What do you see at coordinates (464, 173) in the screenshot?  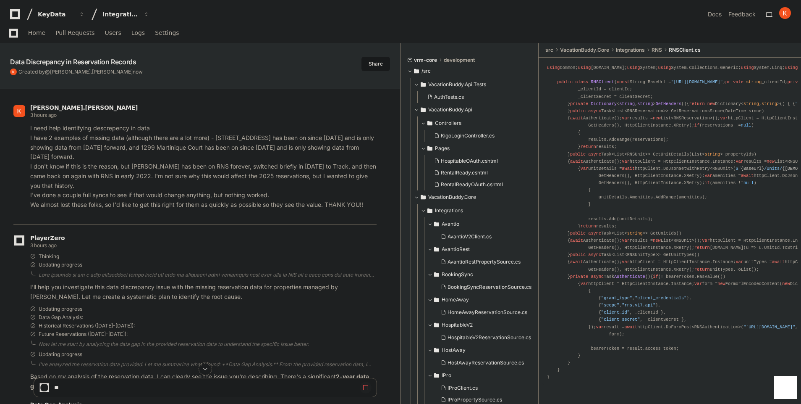 I see `span: RentalReady.cshtml` at bounding box center [464, 173].